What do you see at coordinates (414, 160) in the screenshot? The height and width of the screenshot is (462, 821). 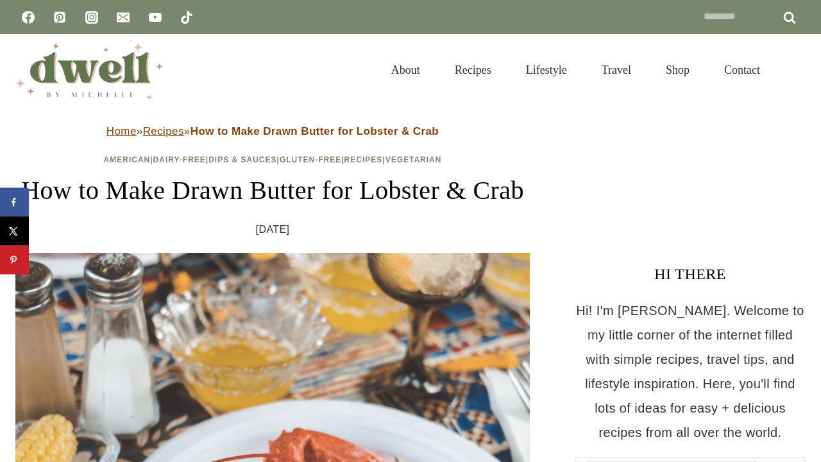 I see `a: Vegetarian` at bounding box center [414, 160].